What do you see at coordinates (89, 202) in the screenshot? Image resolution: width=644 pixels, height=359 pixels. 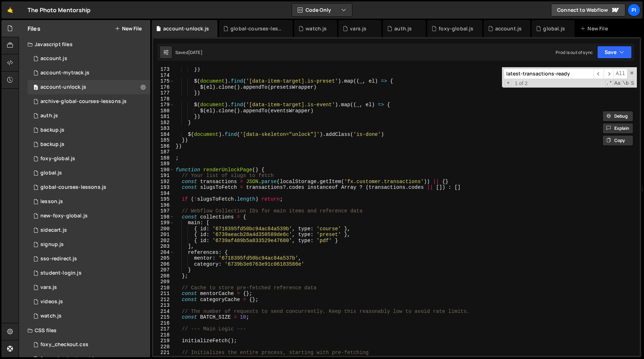 I see `div: 13533/35472.js` at bounding box center [89, 202].